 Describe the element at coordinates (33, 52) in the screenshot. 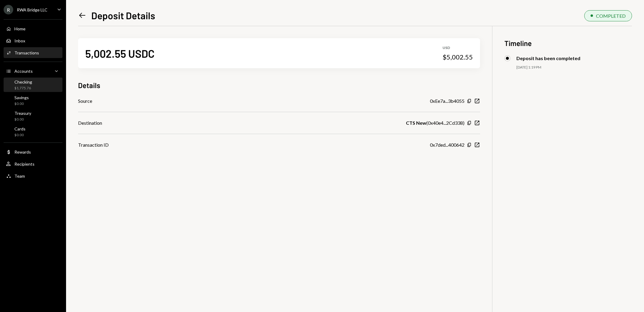

I see `a: Transactions` at that location.